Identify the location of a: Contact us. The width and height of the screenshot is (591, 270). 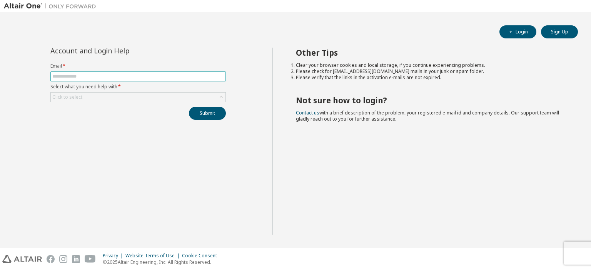
(307, 113).